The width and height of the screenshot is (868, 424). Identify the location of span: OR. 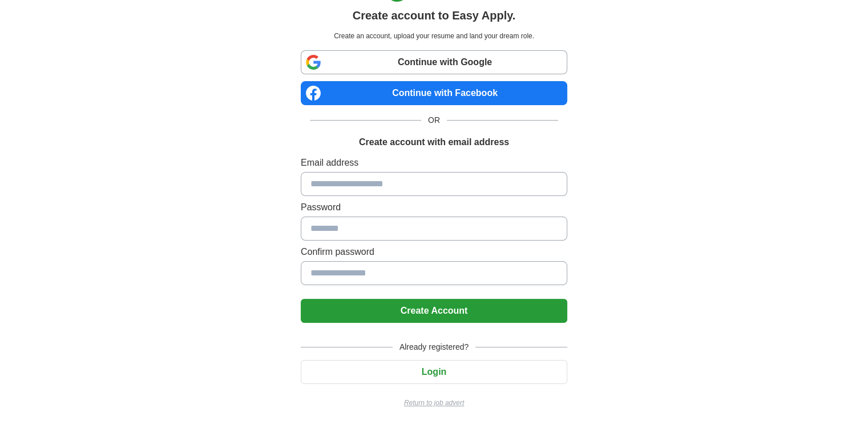
(434, 120).